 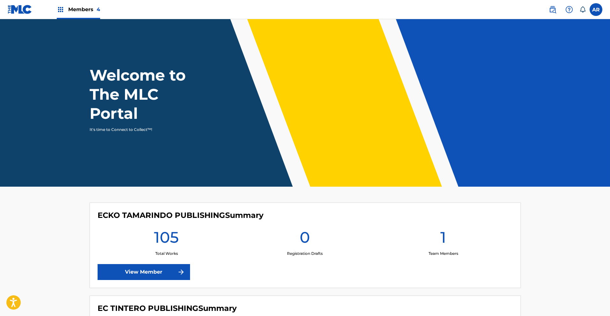 What do you see at coordinates (443, 239) in the screenshot?
I see `h1: 1` at bounding box center [443, 239].